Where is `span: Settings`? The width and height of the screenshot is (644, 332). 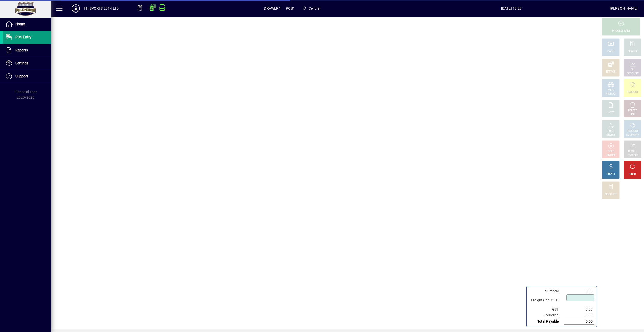 span: Settings is located at coordinates (22, 63).